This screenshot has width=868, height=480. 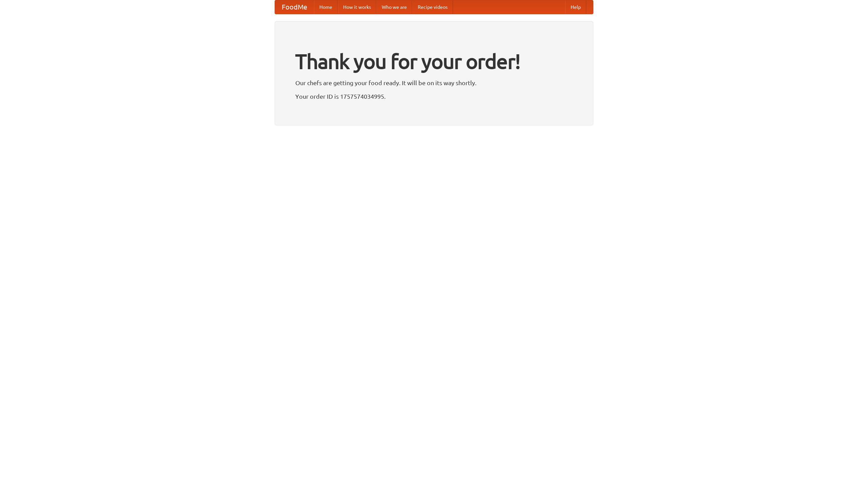 I want to click on p: Your order ID is 1757574034995., so click(x=434, y=97).